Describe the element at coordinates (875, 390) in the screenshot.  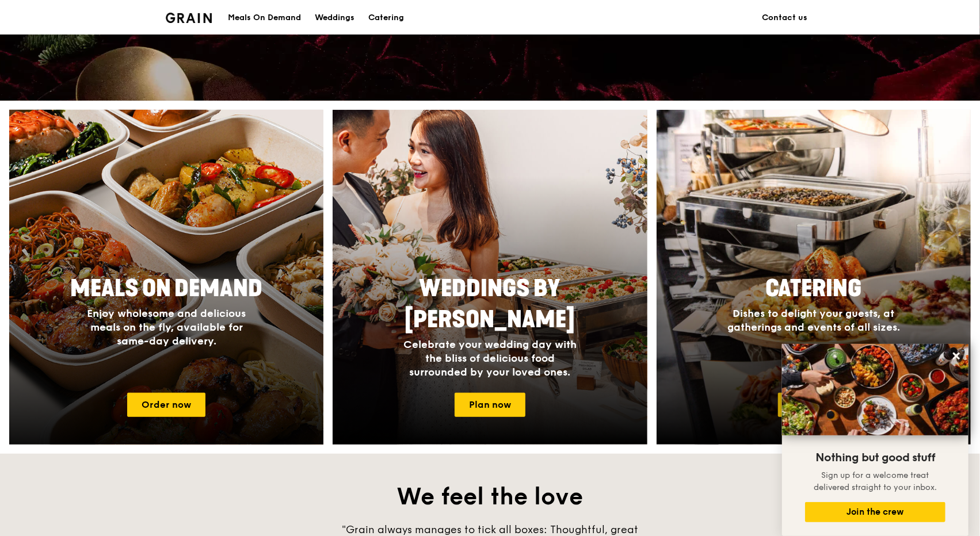
I see `img: DSC07876-Edit02-Large.jpeg` at that location.